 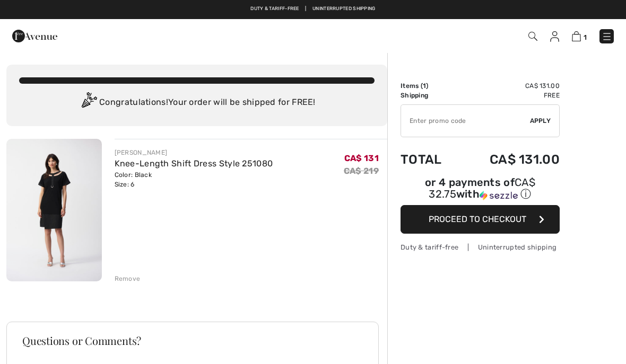 What do you see at coordinates (509, 95) in the screenshot?
I see `td: Free` at bounding box center [509, 95].